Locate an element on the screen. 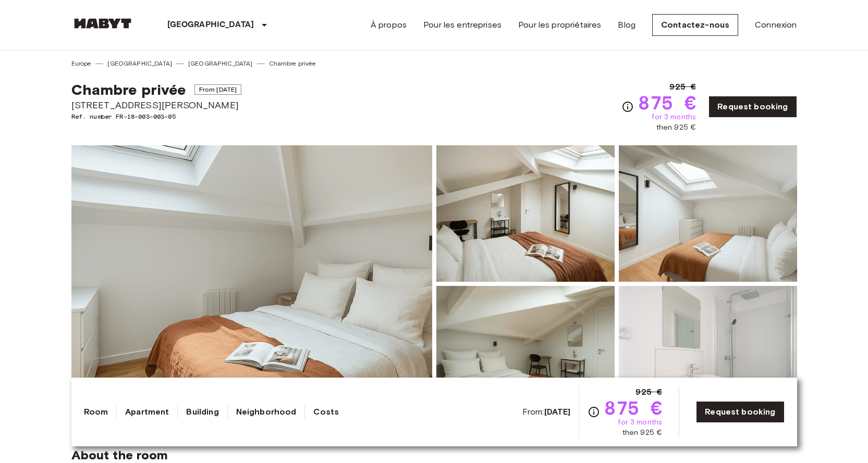 The height and width of the screenshot is (463, 868). img: Marketing picture of unit FR-18-003-003-05 is located at coordinates (252, 284).